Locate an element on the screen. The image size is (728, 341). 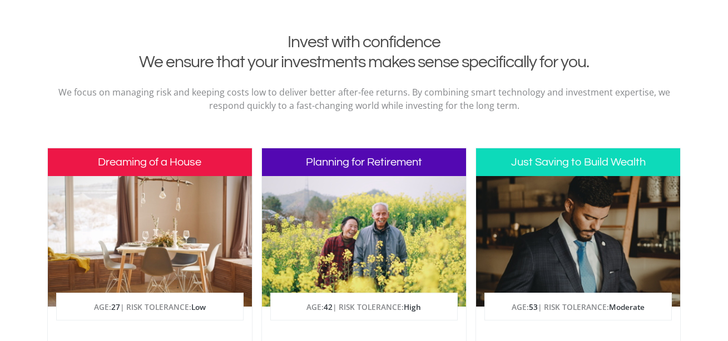
h3: Dreaming of a House is located at coordinates (150, 162).